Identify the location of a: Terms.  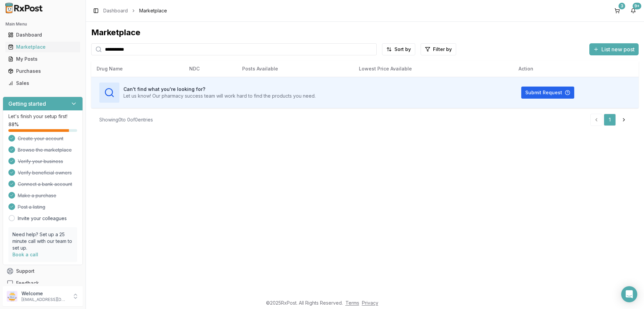
(352, 302).